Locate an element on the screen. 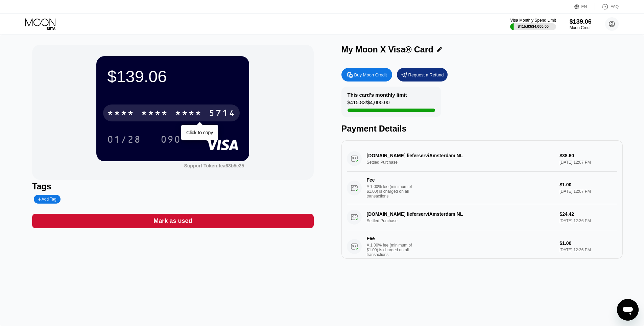 This screenshot has width=644, height=326. div: Visa Monthly Spend Limit is located at coordinates (533, 20).